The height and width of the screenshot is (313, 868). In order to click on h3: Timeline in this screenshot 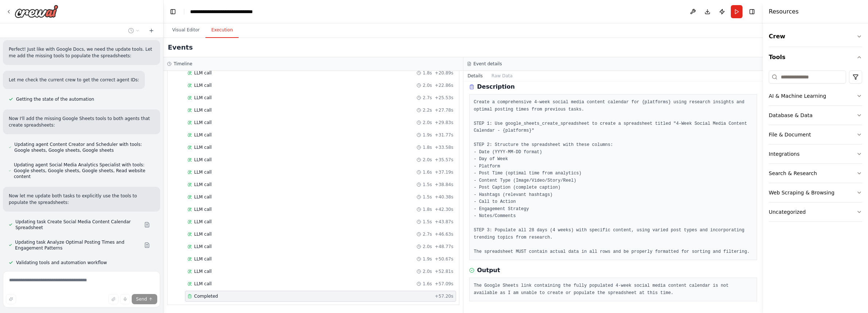, I will do `click(183, 64)`.